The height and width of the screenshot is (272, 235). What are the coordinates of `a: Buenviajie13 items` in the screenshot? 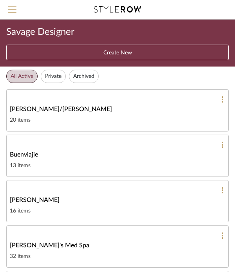 It's located at (117, 156).